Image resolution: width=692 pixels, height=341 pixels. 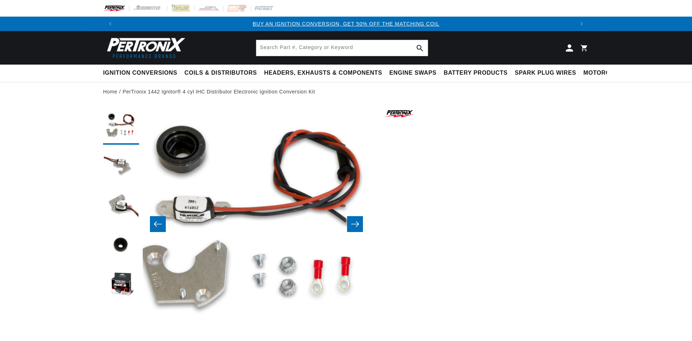 What do you see at coordinates (110, 24) in the screenshot?
I see `button: Translation missing: en.sections.announcements.previous_announcement` at bounding box center [110, 24].